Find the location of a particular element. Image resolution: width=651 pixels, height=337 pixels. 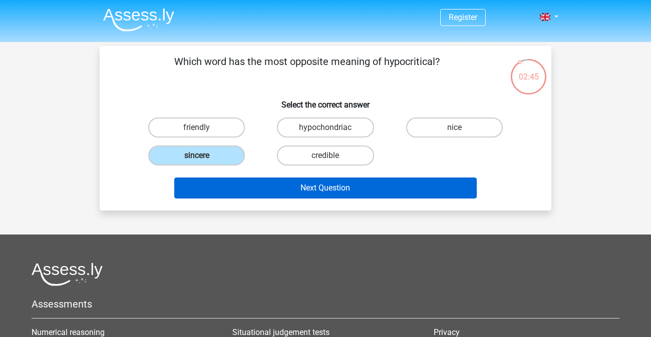

button: Next Question is located at coordinates (325, 188).